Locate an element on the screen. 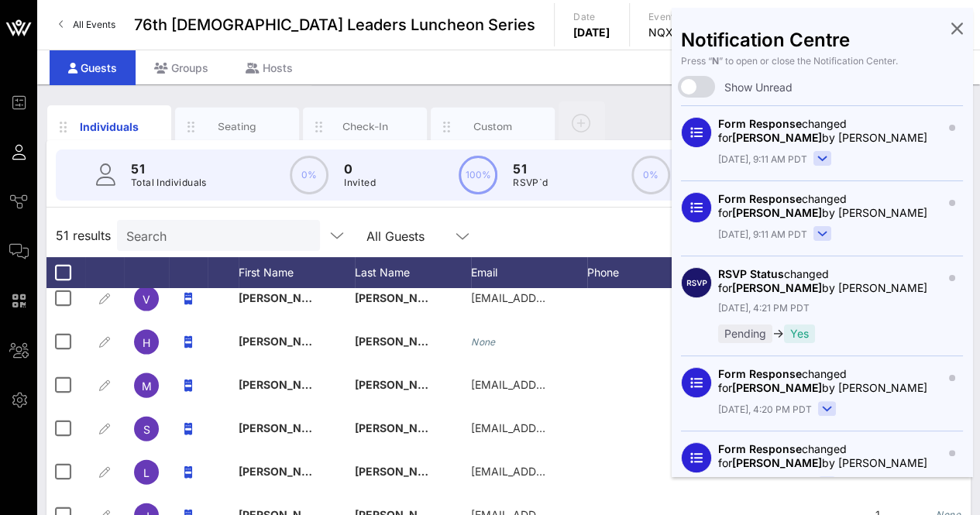 Image resolution: width=980 pixels, height=515 pixels. div: Email is located at coordinates (529, 273).